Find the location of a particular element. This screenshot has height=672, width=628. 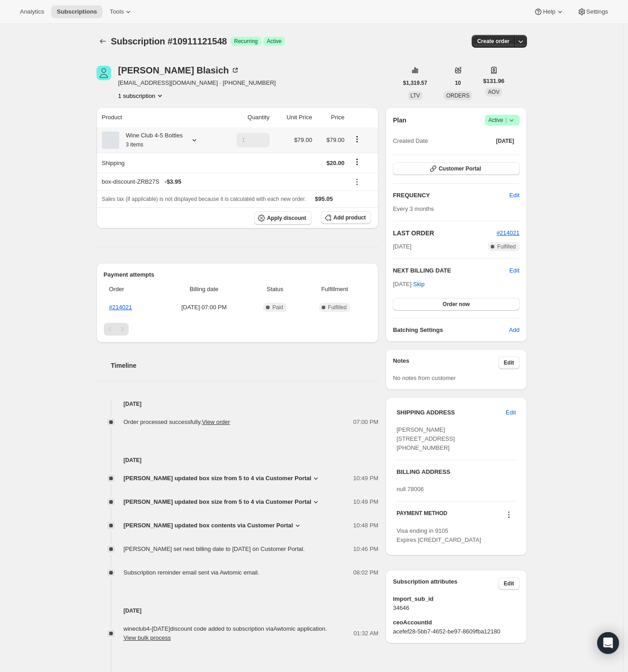

span: ceoAccountId is located at coordinates (456, 623).